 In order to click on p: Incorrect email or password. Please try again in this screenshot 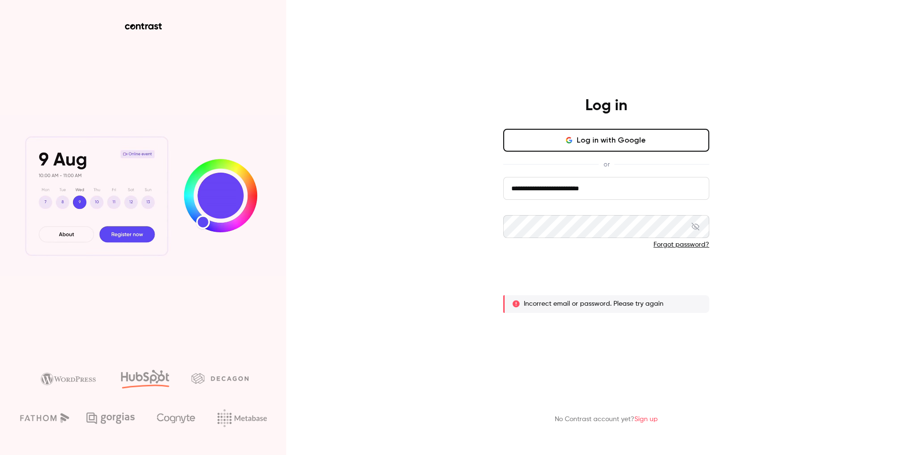, I will do `click(593, 304)`.